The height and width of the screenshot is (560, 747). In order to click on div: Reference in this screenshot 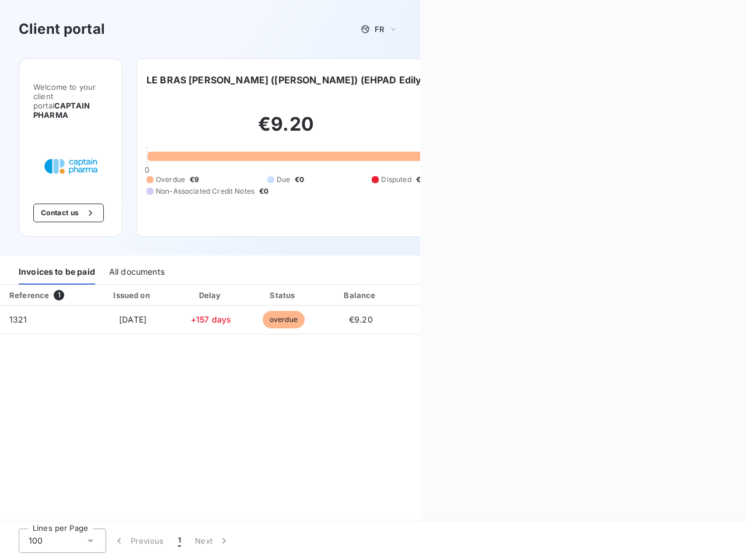, I will do `click(29, 295)`.